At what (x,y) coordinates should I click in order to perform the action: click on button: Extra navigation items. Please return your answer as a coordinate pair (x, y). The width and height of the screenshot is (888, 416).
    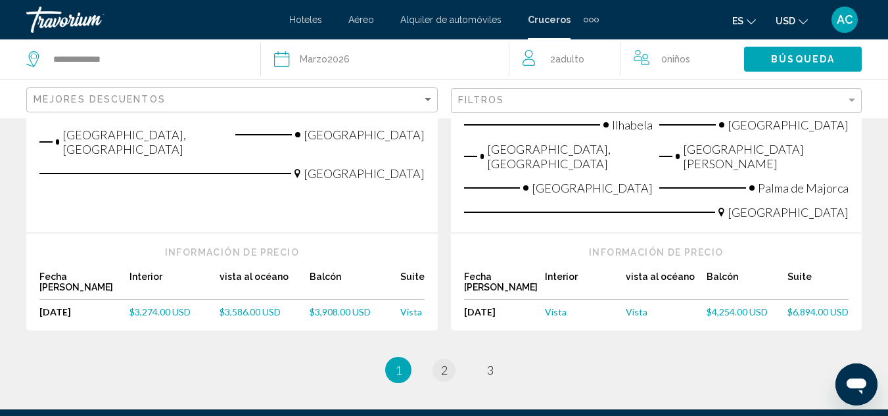
    Looking at the image, I should click on (591, 20).